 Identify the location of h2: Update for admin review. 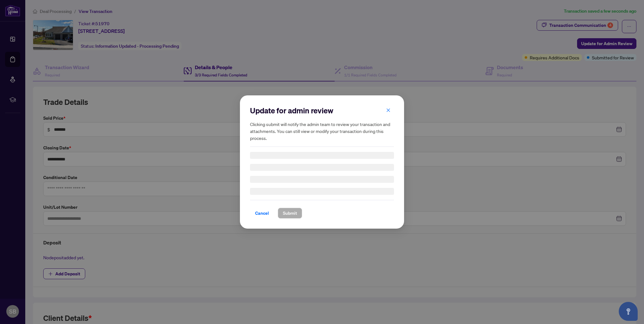
(322, 110).